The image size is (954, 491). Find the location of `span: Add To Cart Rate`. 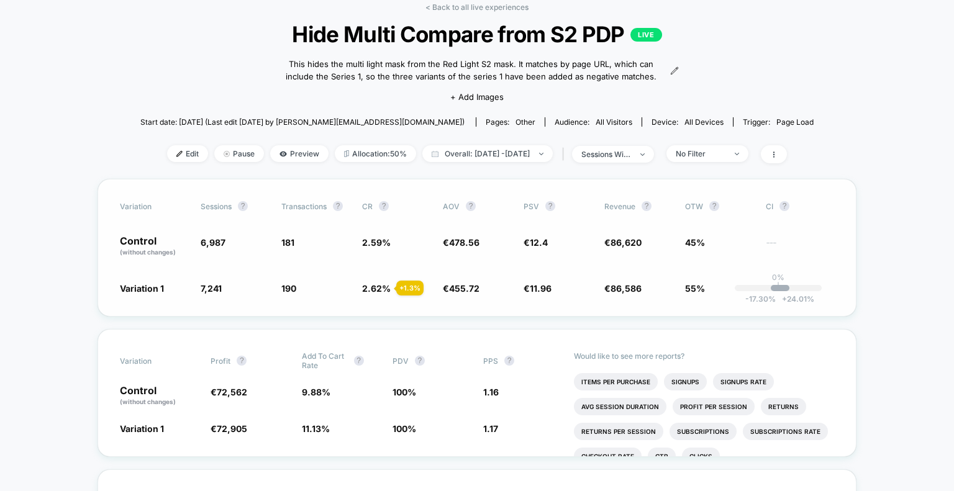

span: Add To Cart Rate is located at coordinates (325, 361).